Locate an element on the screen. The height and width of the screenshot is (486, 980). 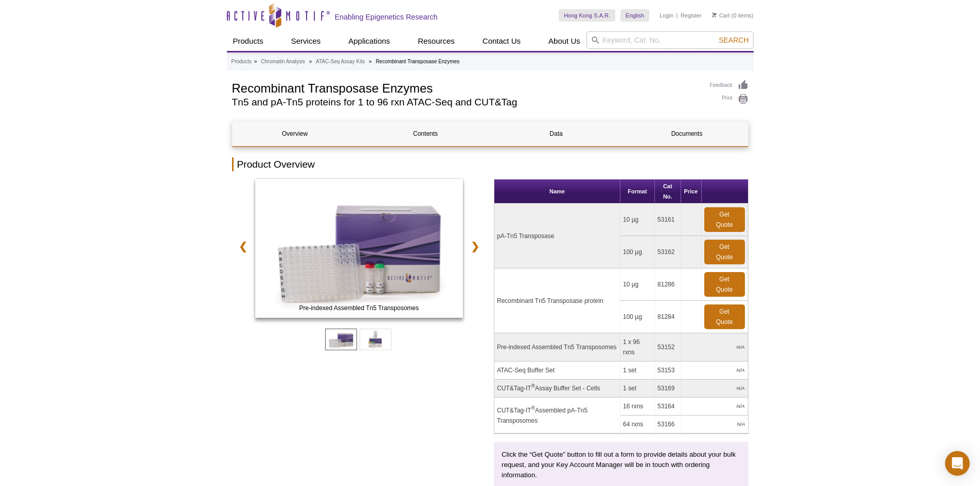
img: Your Cart is located at coordinates (714, 15).